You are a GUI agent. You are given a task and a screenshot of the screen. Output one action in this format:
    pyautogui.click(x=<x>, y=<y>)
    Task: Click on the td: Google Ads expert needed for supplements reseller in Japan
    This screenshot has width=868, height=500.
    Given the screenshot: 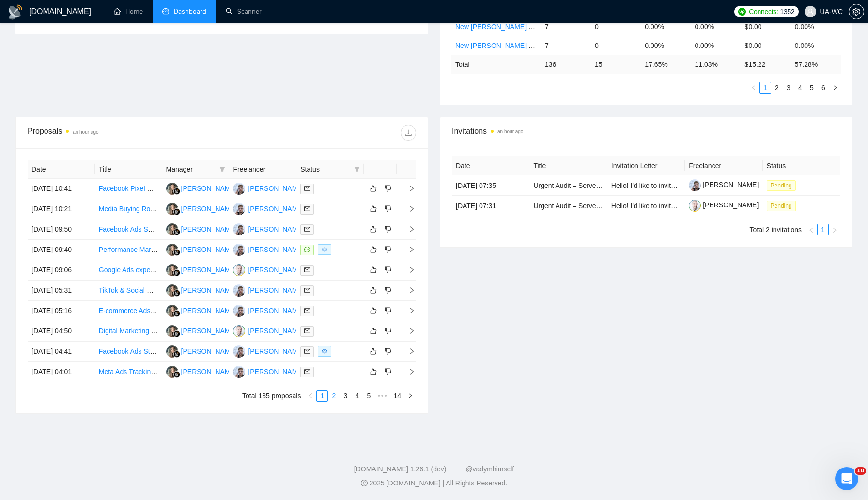 What is the action you would take?
    pyautogui.click(x=129, y=270)
    